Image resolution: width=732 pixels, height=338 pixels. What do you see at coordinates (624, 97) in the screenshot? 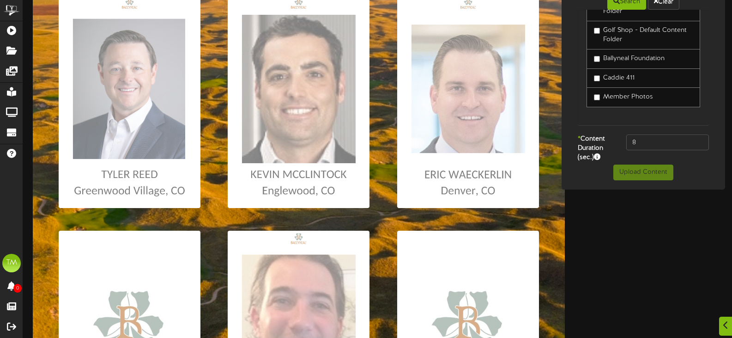
I see `label: Member Photos` at bounding box center [624, 97].